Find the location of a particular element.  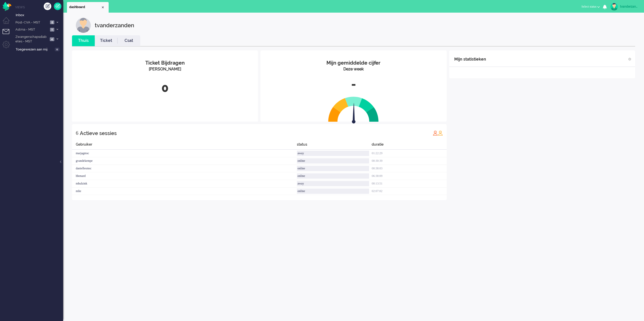

a: Omnidesk is located at coordinates (7, 5).